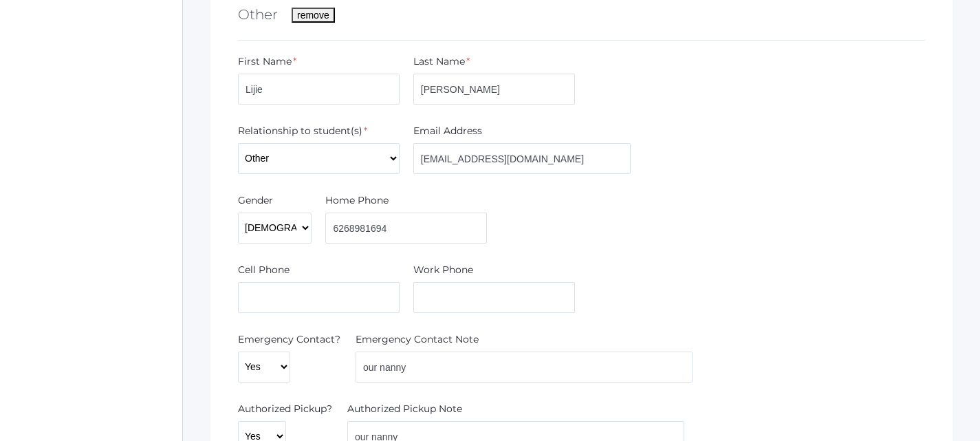 The width and height of the screenshot is (980, 441). Describe the element at coordinates (289, 339) in the screenshot. I see `label: Emergency Contact?` at that location.